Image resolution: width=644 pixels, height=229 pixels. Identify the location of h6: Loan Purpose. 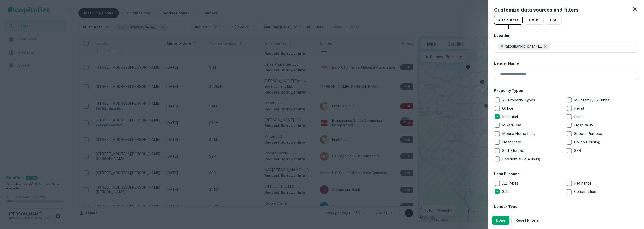
(566, 174).